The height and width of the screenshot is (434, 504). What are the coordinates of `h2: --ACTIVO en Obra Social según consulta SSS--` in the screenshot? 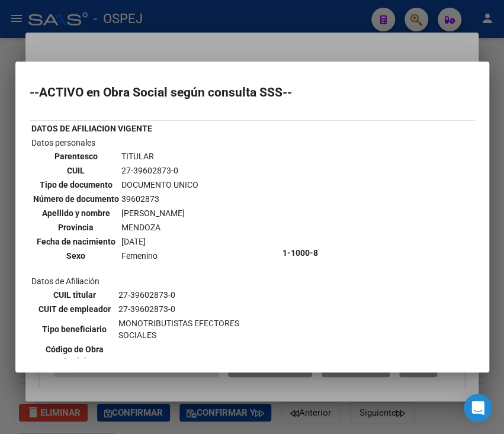 It's located at (252, 92).